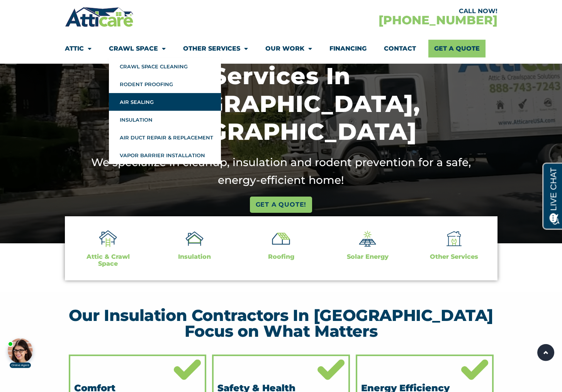  Describe the element at coordinates (165, 111) in the screenshot. I see `ul: Crawl Space` at that location.